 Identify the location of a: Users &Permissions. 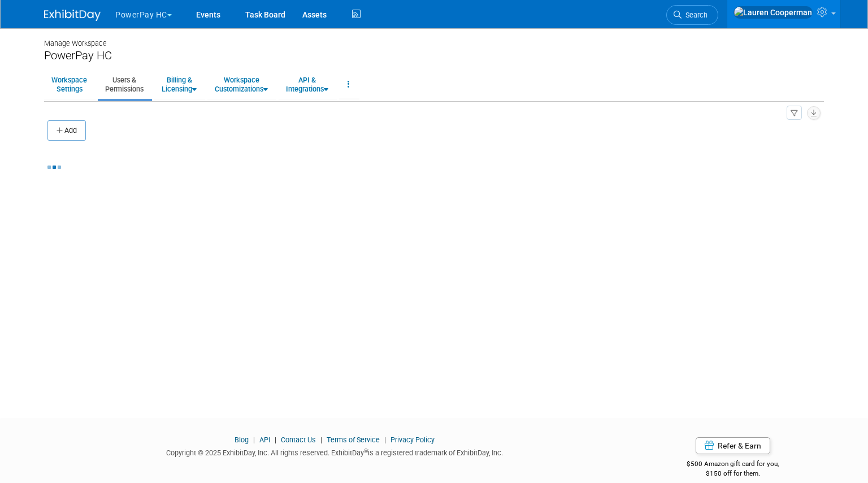
(124, 85).